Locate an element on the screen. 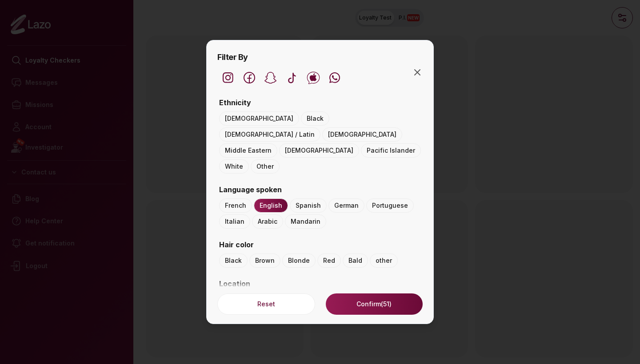  button: German is located at coordinates (346, 206).